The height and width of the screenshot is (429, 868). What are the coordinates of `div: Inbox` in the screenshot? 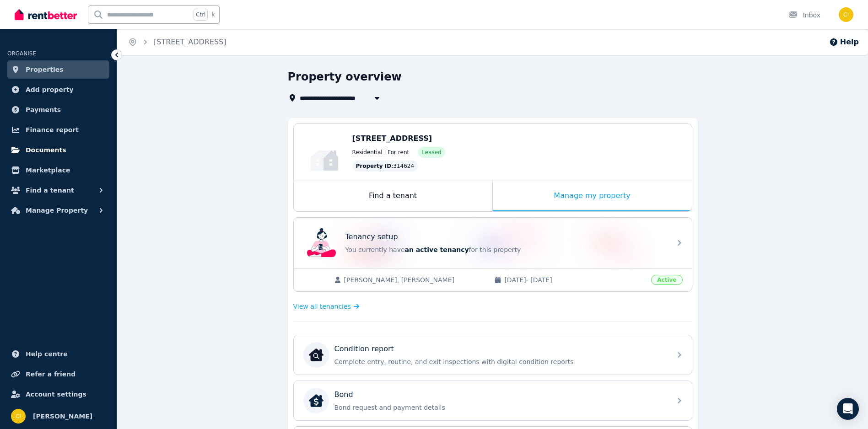 It's located at (805, 15).